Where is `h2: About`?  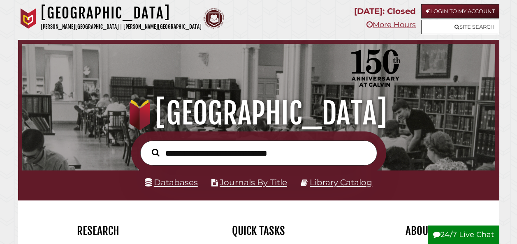
h2: About is located at coordinates (419, 231).